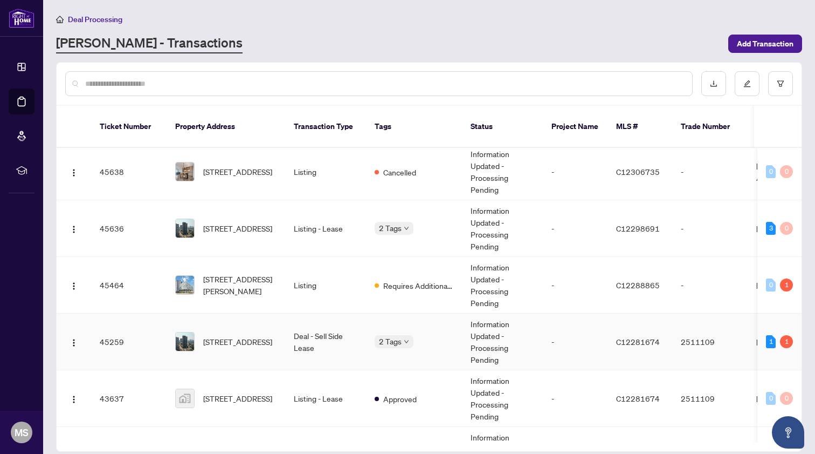 The width and height of the screenshot is (815, 454). What do you see at coordinates (788, 432) in the screenshot?
I see `button: Open asap` at bounding box center [788, 432].